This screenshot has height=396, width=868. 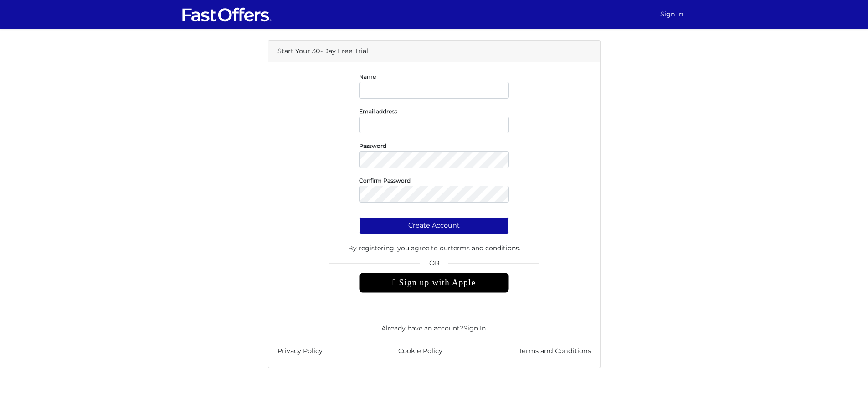 What do you see at coordinates (485, 248) in the screenshot?
I see `a: terms and conditions` at bounding box center [485, 248].